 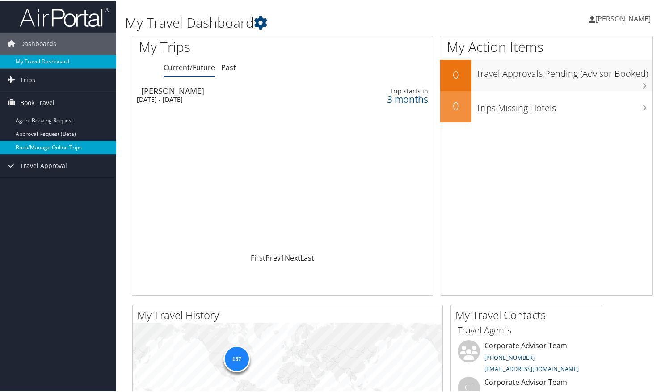 I want to click on li: Corporate Advisor Team, so click(x=527, y=358).